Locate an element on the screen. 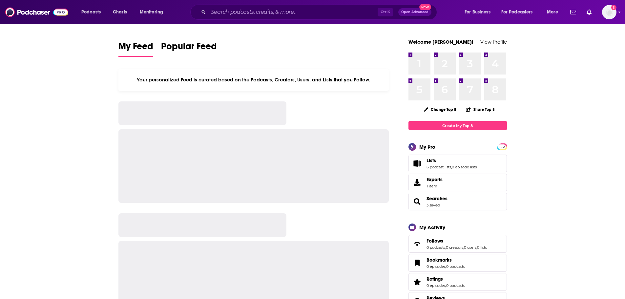  a: My Feed is located at coordinates (136, 49).